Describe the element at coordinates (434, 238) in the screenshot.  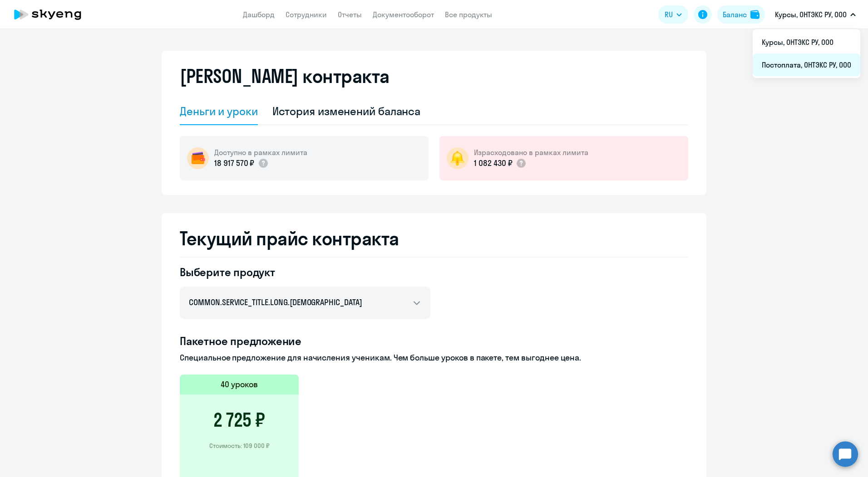
I see `h2: Текущий прайс контракта` at that location.